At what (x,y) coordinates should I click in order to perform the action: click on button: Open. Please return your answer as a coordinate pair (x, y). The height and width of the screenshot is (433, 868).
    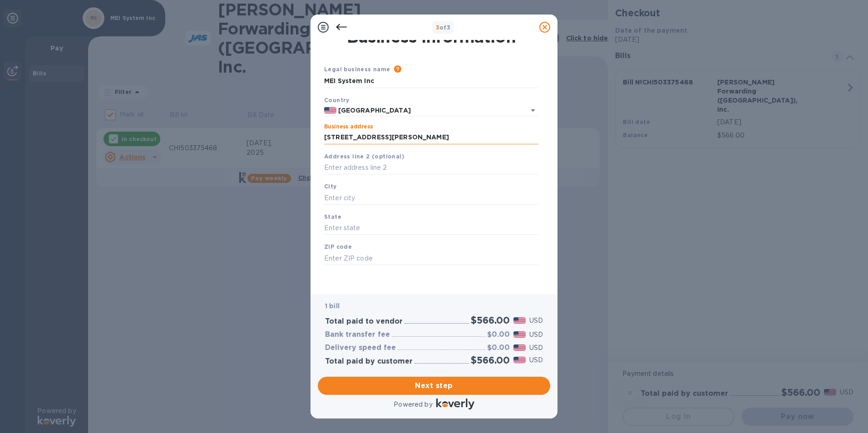
    Looking at the image, I should click on (533, 110).